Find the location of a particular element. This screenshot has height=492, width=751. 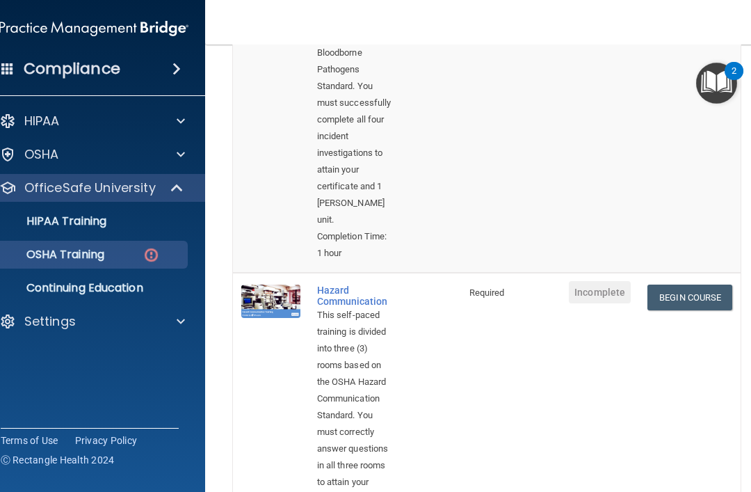

h4: Compliance is located at coordinates (72, 69).